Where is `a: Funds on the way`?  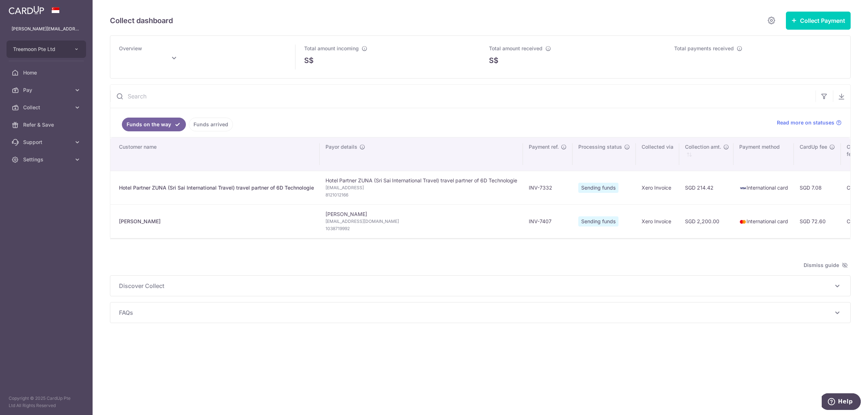 a: Funds on the way is located at coordinates (154, 124).